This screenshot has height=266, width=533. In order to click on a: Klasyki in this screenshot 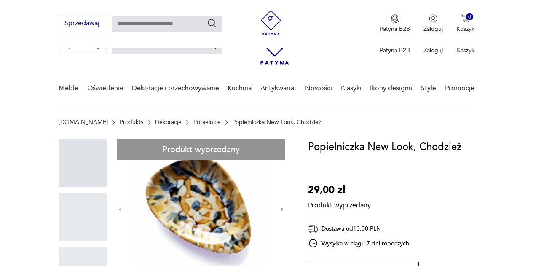, I will do `click(351, 88)`.